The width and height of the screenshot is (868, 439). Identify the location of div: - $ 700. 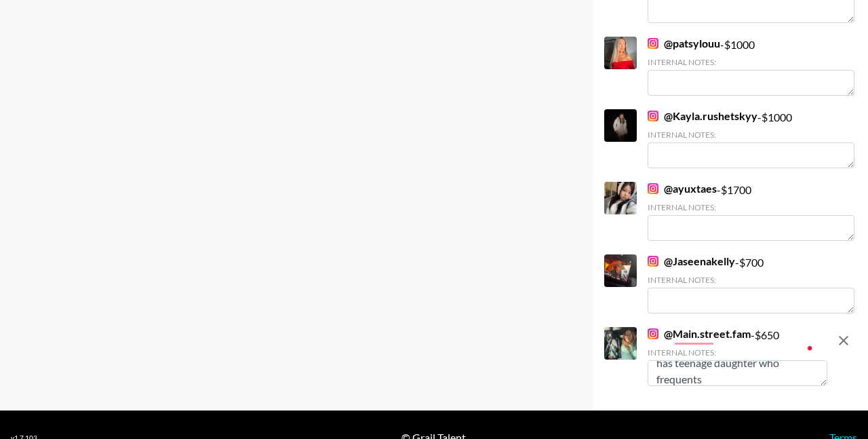
(750, 284).